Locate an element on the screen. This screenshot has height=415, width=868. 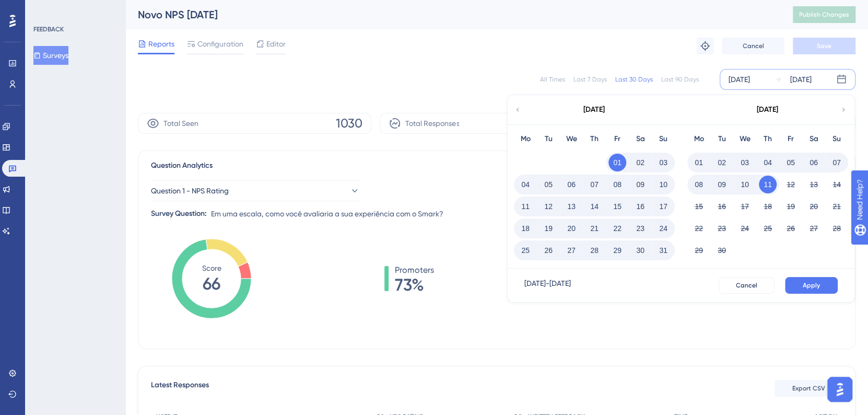
span: Question 1 - NPS Rating is located at coordinates (189, 190).